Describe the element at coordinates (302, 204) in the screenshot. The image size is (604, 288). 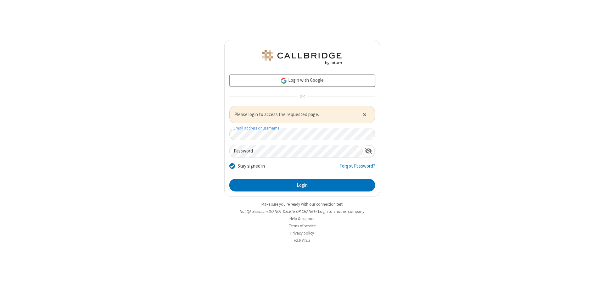
I see `a: Make sure you're ready with our connection test` at that location.